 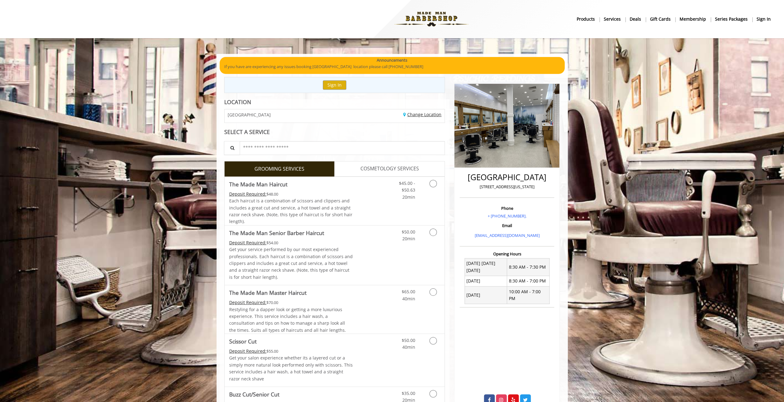 I want to click on b: products, so click(x=586, y=19).